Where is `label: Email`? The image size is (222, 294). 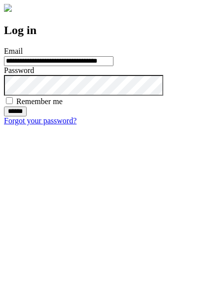
label: Email is located at coordinates (13, 51).